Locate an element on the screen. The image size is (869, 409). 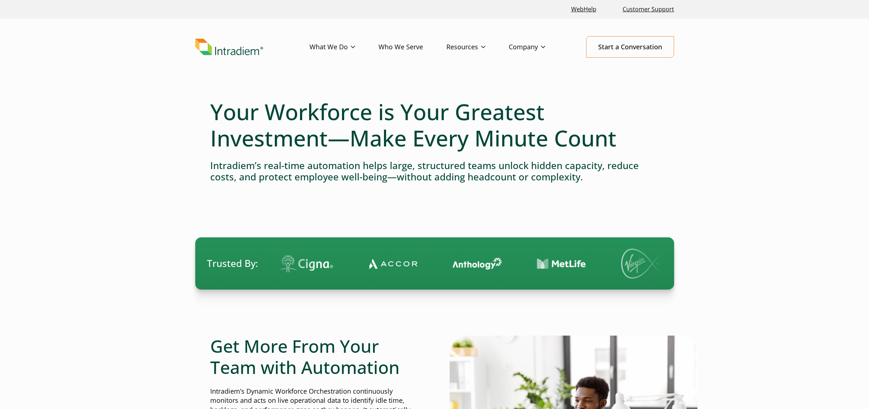
a: Link opens in a new window is located at coordinates (584, 9).